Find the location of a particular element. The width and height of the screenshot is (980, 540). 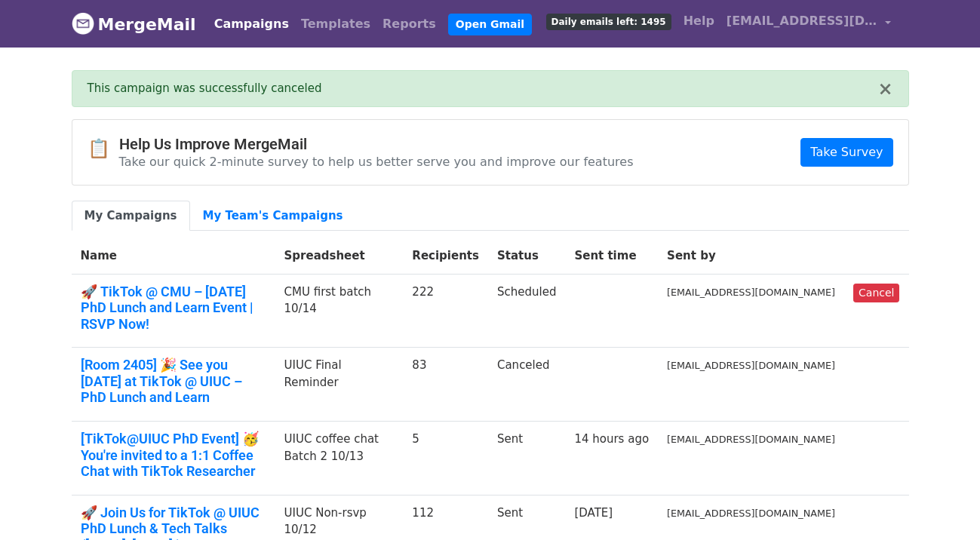

span: Daily emails left: 1495 is located at coordinates (609, 22).